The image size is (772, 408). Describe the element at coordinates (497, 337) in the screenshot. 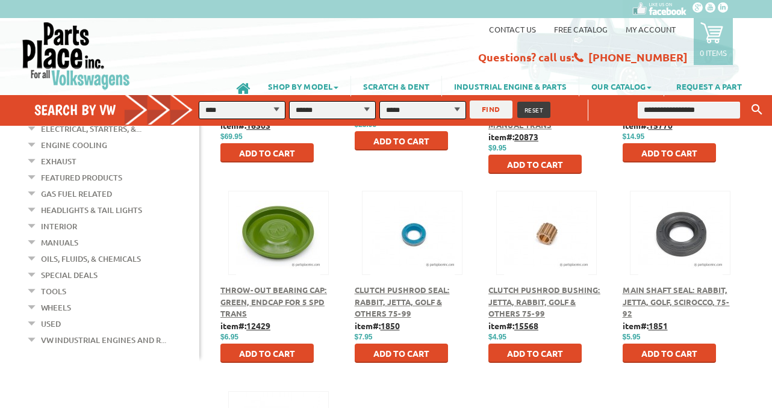

I see `span: $4.95` at that location.